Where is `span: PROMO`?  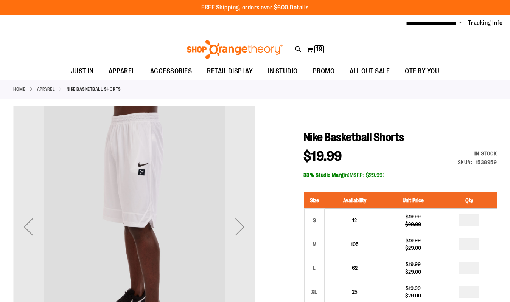 span: PROMO is located at coordinates (324, 71).